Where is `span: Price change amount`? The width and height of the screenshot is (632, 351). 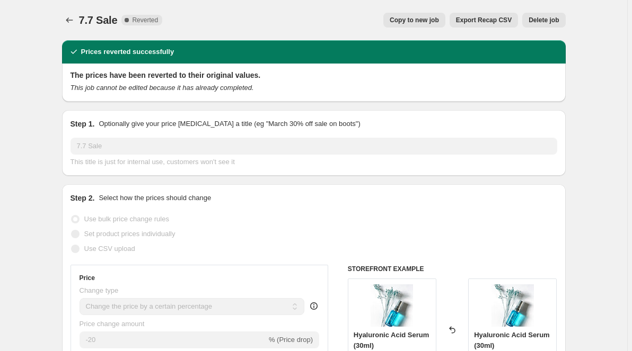
span: Price change amount is located at coordinates (112, 324).